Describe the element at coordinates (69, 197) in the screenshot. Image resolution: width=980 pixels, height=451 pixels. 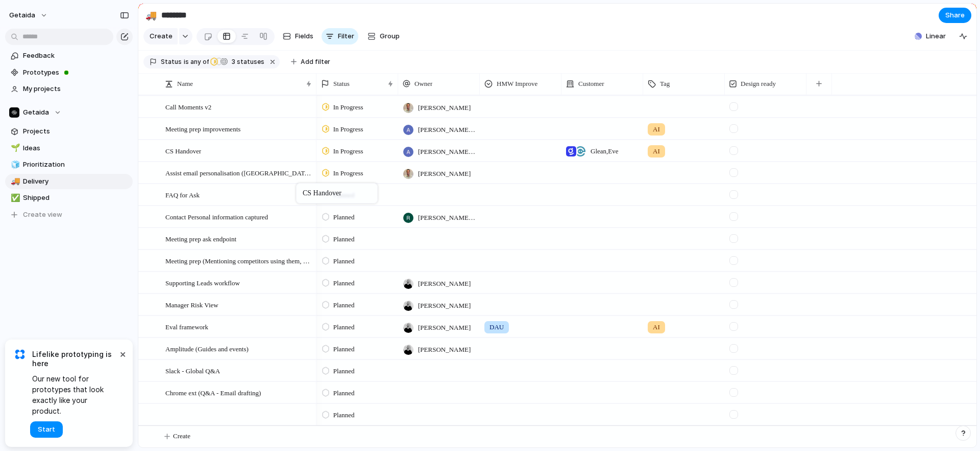
I see `div: ✅Shipped` at that location.